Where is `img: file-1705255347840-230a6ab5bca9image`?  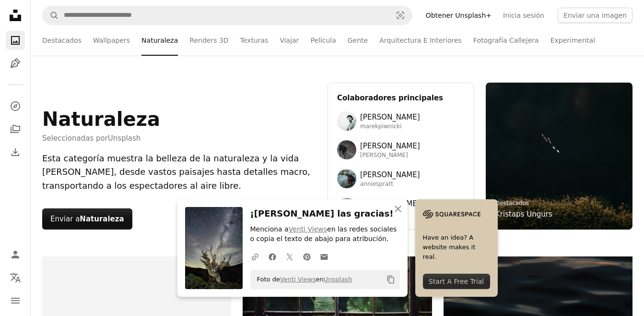 img: file-1705255347840-230a6ab5bca9image is located at coordinates (452, 214).